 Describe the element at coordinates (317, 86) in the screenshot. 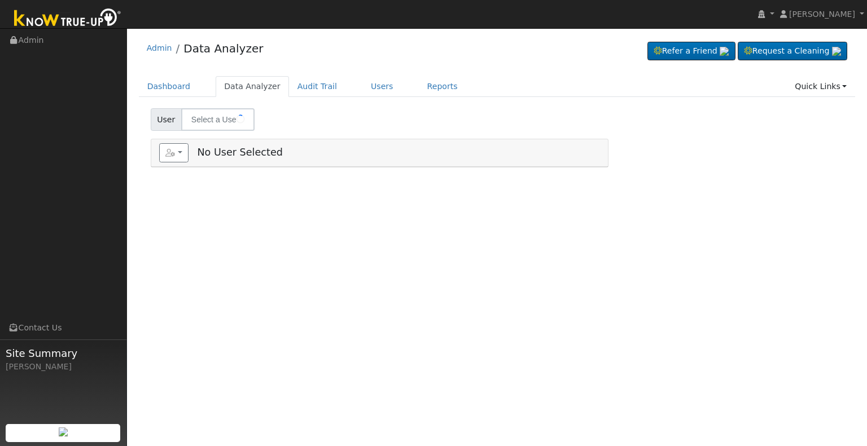

I see `a: Audit Trail` at that location.